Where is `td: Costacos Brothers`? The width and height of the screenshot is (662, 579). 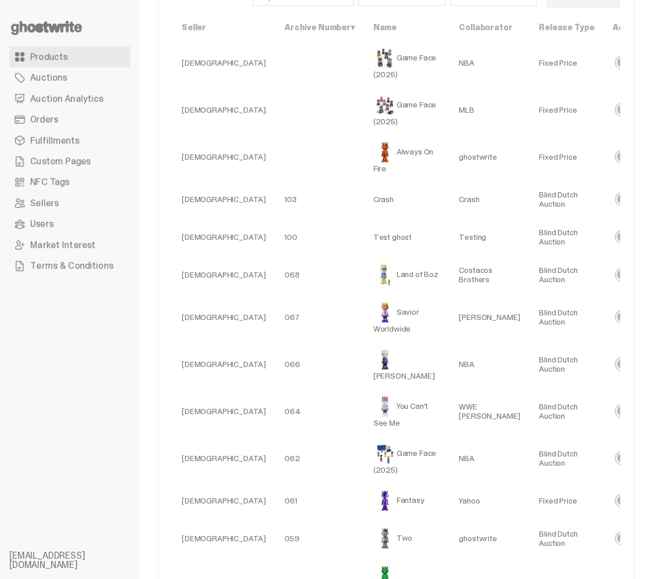
td: Costacos Brothers is located at coordinates (490, 275).